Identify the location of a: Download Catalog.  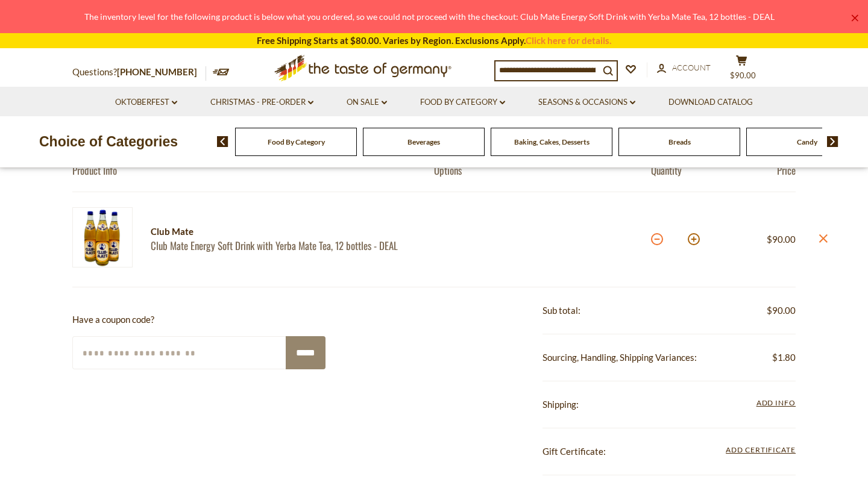
(711, 102).